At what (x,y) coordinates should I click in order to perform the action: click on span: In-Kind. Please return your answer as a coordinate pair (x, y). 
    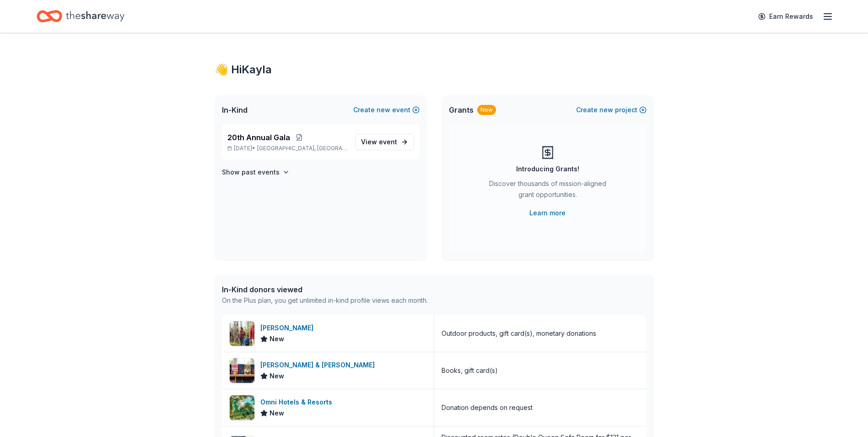
    Looking at the image, I should click on (235, 110).